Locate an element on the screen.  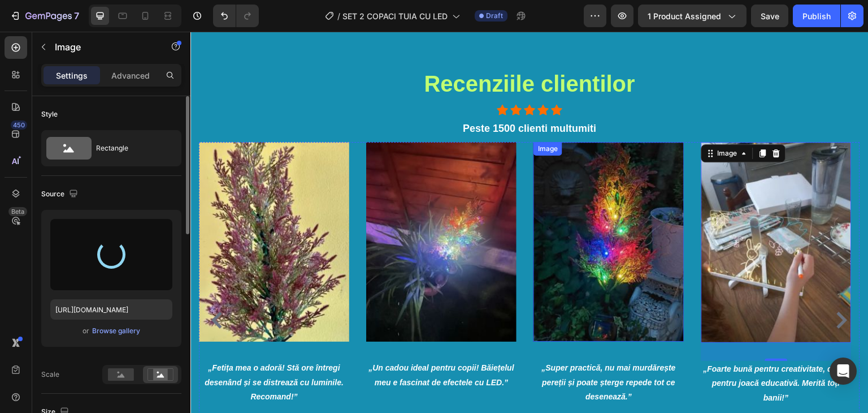
div: Source is located at coordinates (61, 194).